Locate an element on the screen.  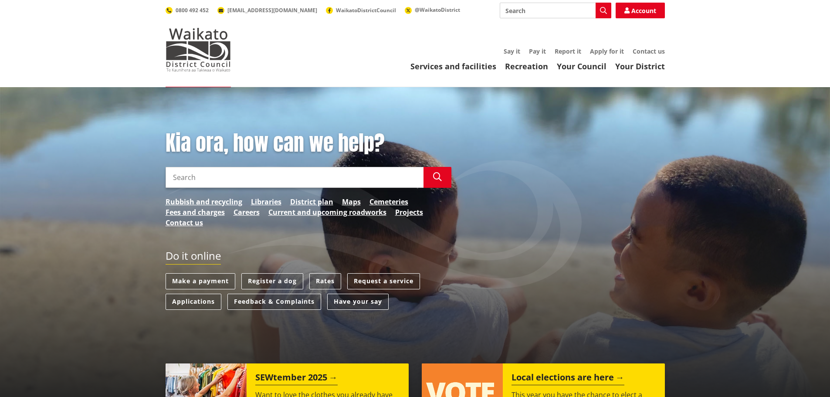
a: 0800 492 452 is located at coordinates (187, 10).